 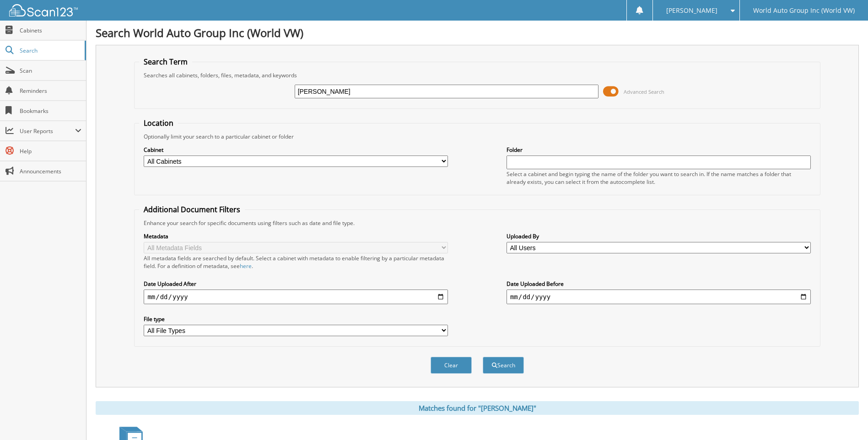 What do you see at coordinates (158, 123) in the screenshot?
I see `legend: Location` at bounding box center [158, 123].